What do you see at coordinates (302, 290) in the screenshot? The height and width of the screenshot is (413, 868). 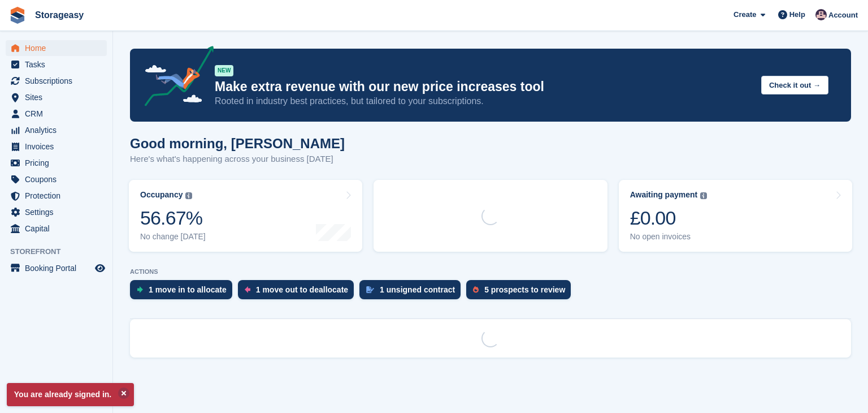 I see `div: 1 move out to deallocate` at bounding box center [302, 290].